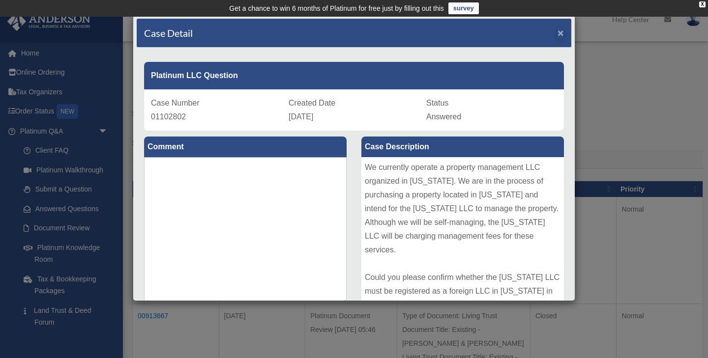 The image size is (708, 358). What do you see at coordinates (561, 32) in the screenshot?
I see `button: Close` at bounding box center [561, 32].